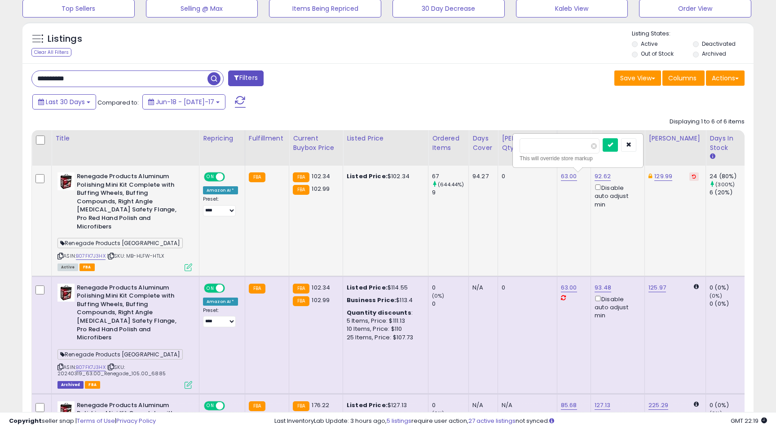 This screenshot has width=776, height=430. I want to click on button: Actions, so click(725, 78).